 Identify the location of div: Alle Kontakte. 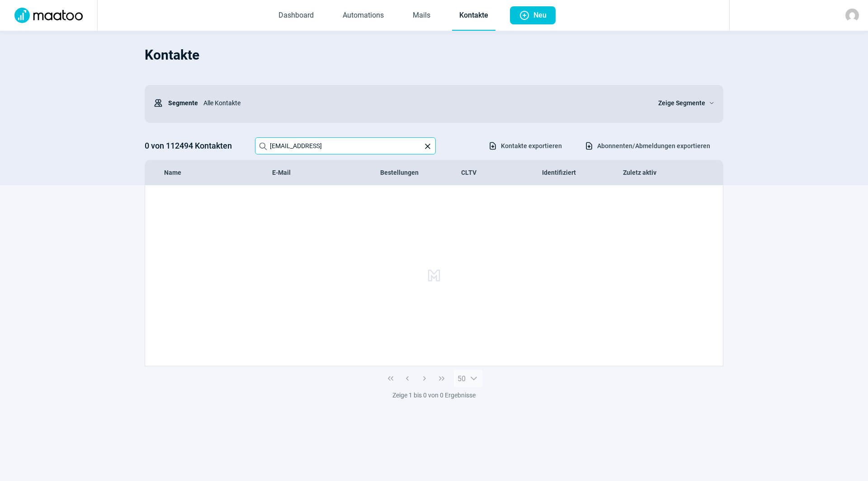
(422, 103).